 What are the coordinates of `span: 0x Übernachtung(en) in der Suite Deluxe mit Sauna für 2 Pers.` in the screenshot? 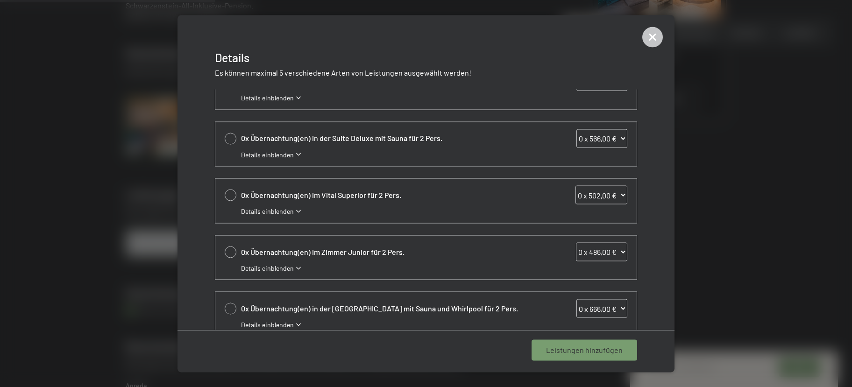 It's located at (386, 138).